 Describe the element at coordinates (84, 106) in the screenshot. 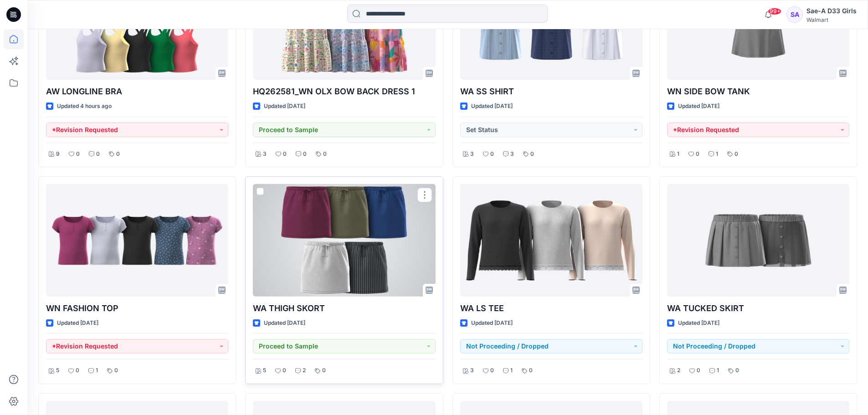

I see `p: Updated 4 hours ago` at that location.